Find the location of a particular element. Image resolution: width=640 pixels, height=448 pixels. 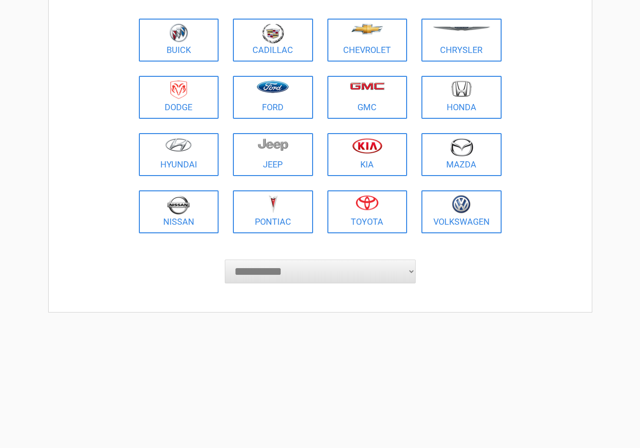

a: Ford is located at coordinates (273, 97).